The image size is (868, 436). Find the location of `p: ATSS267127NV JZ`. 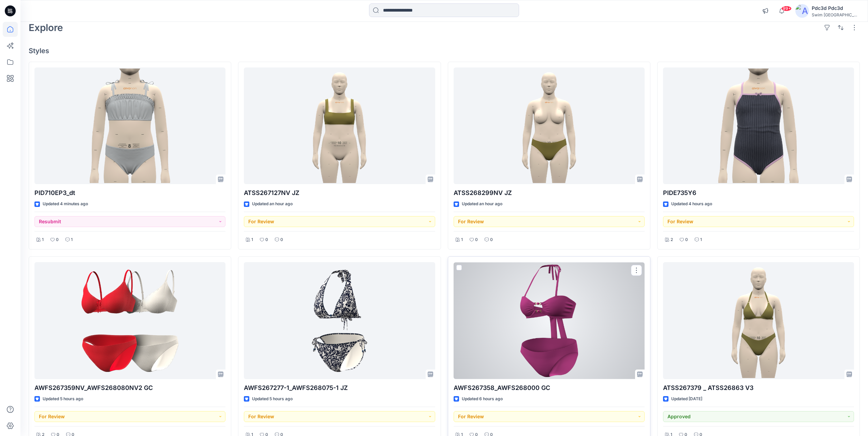

p: ATSS267127NV JZ is located at coordinates (339, 193).